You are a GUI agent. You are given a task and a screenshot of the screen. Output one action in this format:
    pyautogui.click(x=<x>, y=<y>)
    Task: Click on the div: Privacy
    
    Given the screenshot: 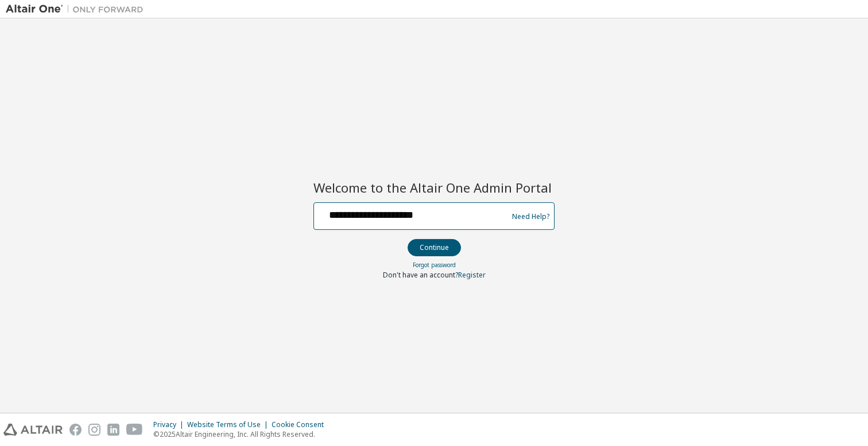 What is the action you would take?
    pyautogui.click(x=170, y=425)
    